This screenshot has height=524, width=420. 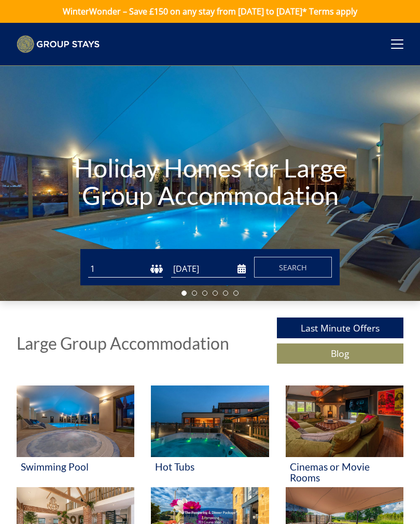 What do you see at coordinates (75, 421) in the screenshot?
I see `img: 'Swimming Pool' - Large Group Accommodation Holiday Ideas` at bounding box center [75, 421].